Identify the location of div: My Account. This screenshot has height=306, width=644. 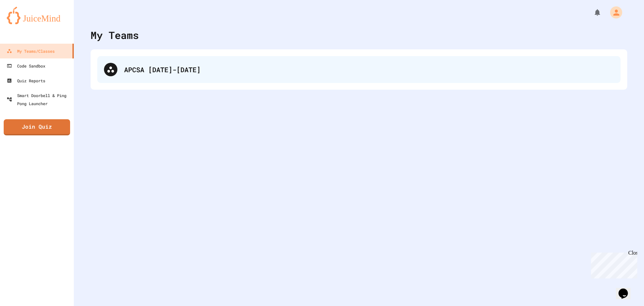
(613, 12).